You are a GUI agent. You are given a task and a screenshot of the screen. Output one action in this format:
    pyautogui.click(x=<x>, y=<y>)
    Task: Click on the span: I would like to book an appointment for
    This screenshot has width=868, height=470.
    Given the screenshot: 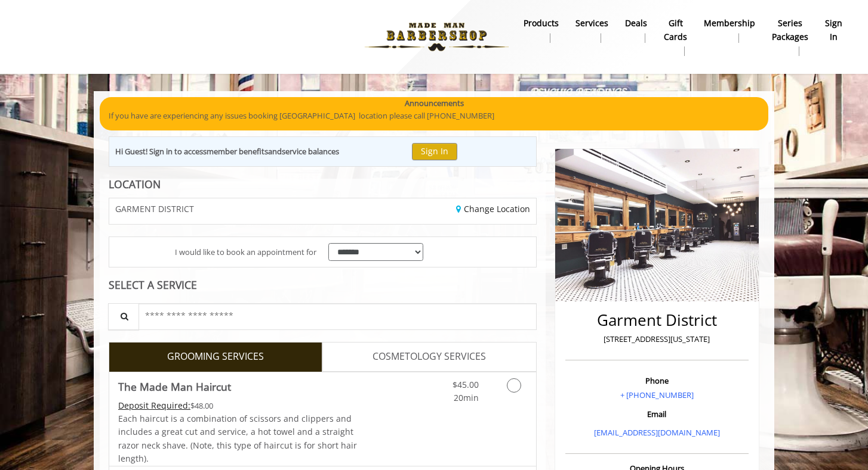 What is the action you would take?
    pyautogui.click(x=245, y=252)
    